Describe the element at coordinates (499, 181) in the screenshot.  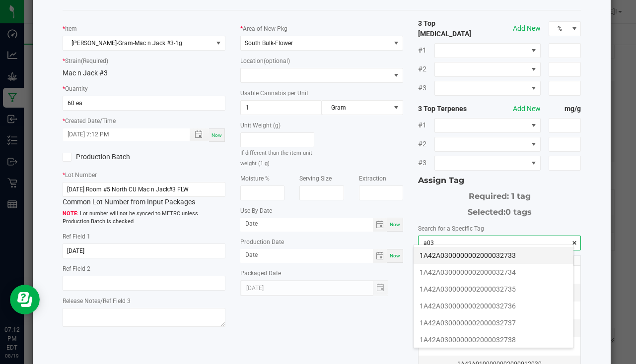
I see `div: Assign Tag` at that location.